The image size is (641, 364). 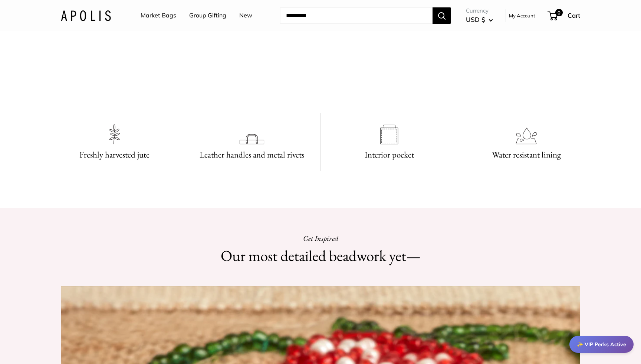 I want to click on h3: Interior pocket, so click(x=389, y=155).